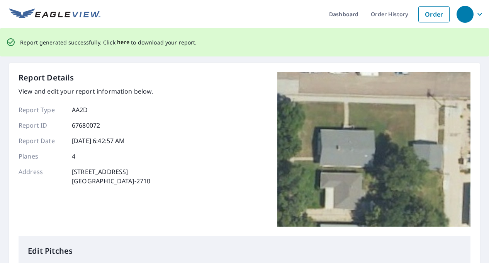 The width and height of the screenshot is (489, 263). What do you see at coordinates (42, 110) in the screenshot?
I see `p: Report Type` at bounding box center [42, 110].